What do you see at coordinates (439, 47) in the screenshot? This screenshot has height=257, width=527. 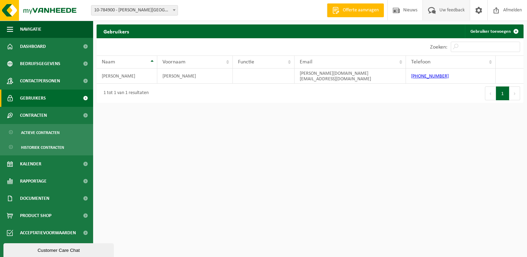 I see `label: Zoeken:` at bounding box center [439, 47].